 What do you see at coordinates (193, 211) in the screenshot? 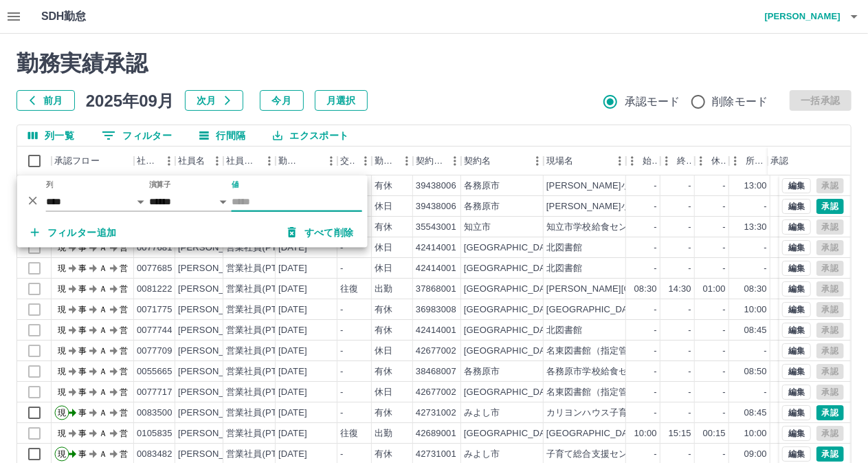
I see `div: フィルター表示` at bounding box center [193, 211].